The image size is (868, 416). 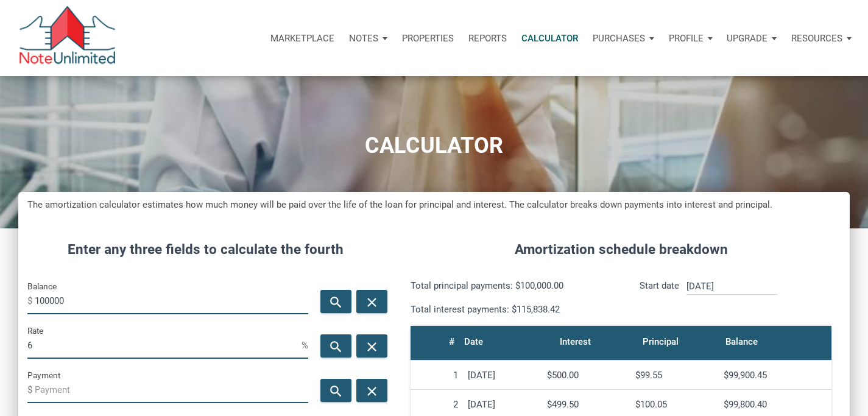 I want to click on button: Upgrade, so click(x=751, y=38).